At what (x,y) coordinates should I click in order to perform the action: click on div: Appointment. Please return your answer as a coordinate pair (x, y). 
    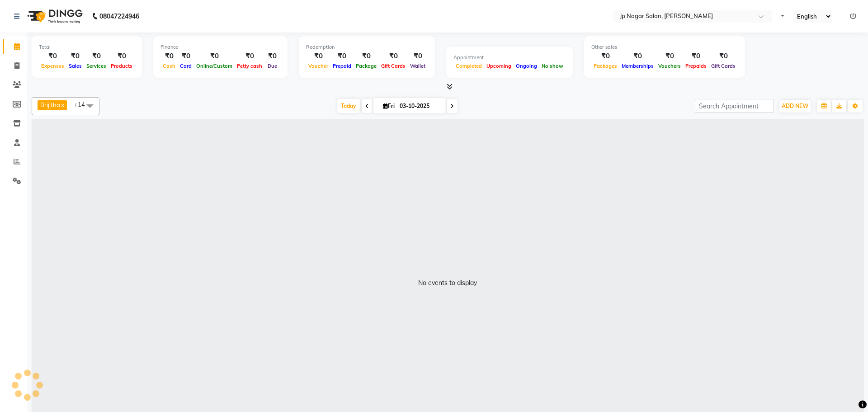
    Looking at the image, I should click on (509, 57).